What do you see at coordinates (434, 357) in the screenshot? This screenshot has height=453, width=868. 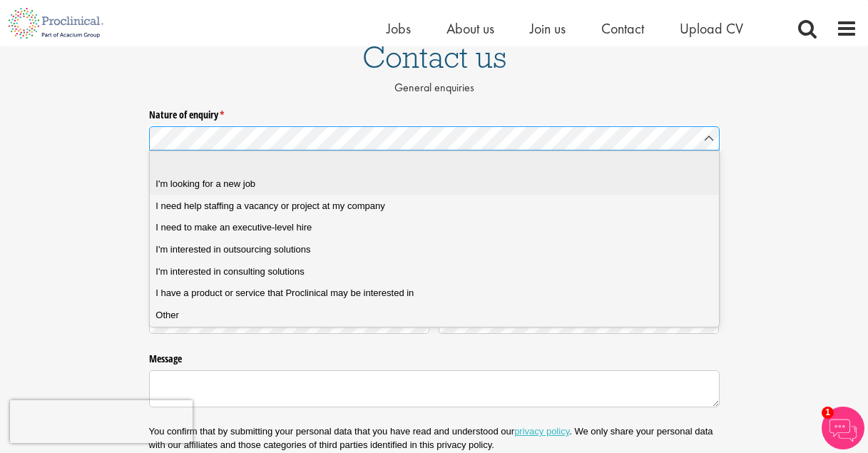 I see `label: Message` at bounding box center [434, 357].